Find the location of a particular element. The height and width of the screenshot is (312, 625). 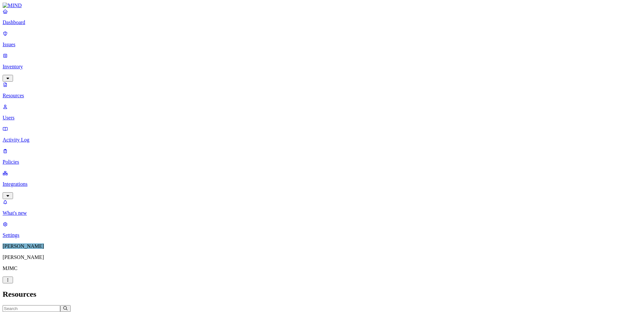

a: Dashboard is located at coordinates (313, 17).